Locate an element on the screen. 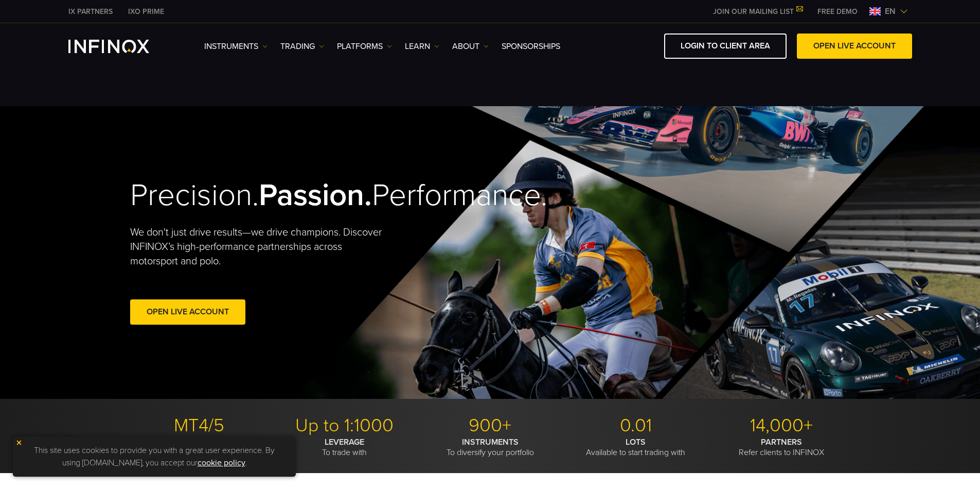 Image resolution: width=980 pixels, height=487 pixels. strong: INSTRUMENTS is located at coordinates (490, 442).